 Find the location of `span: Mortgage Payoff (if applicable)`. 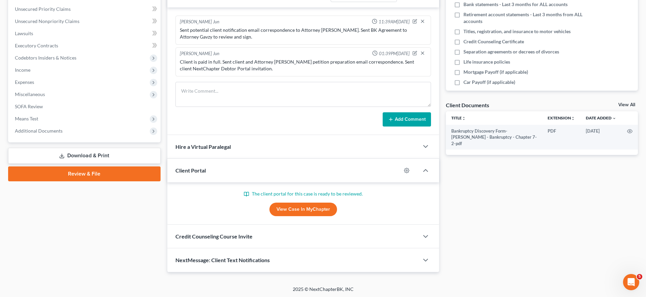

span: Mortgage Payoff (if applicable) is located at coordinates (496, 72).